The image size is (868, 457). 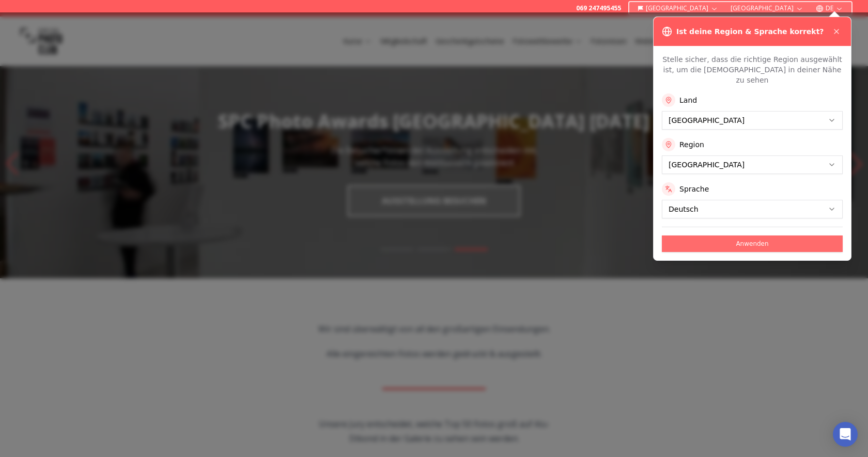 I want to click on button: DE, so click(x=830, y=8).